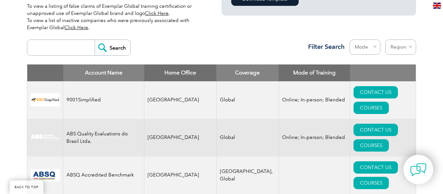 Image resolution: width=443 pixels, height=194 pixels. I want to click on input: Search, so click(113, 48).